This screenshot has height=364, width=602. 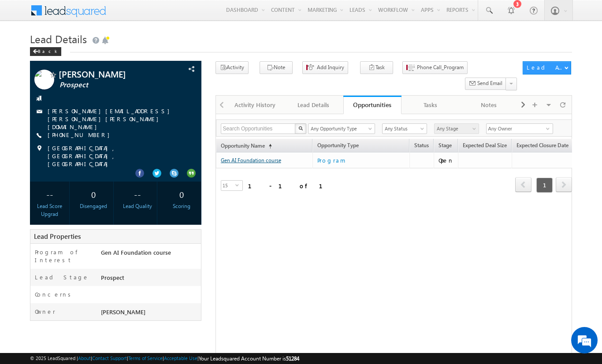 What do you see at coordinates (58, 39) in the screenshot?
I see `span: Lead Details` at bounding box center [58, 39].